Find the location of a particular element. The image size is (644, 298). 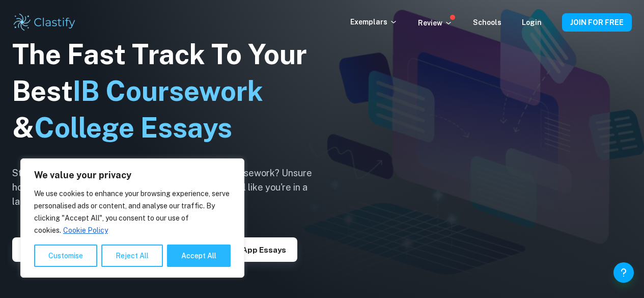

h6: Struggling to navigate the complexities of your IB coursework? Unsure how to write a standout col... is located at coordinates (170, 187).